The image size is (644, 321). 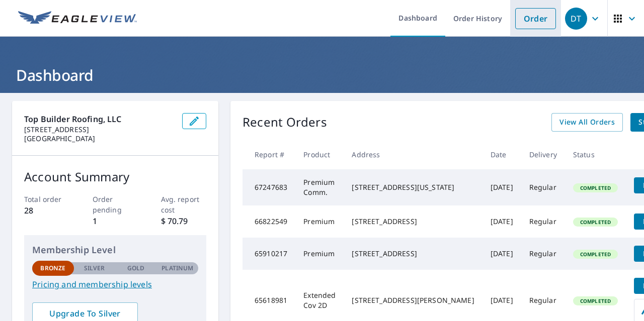 I want to click on p: Membership Level, so click(x=115, y=250).